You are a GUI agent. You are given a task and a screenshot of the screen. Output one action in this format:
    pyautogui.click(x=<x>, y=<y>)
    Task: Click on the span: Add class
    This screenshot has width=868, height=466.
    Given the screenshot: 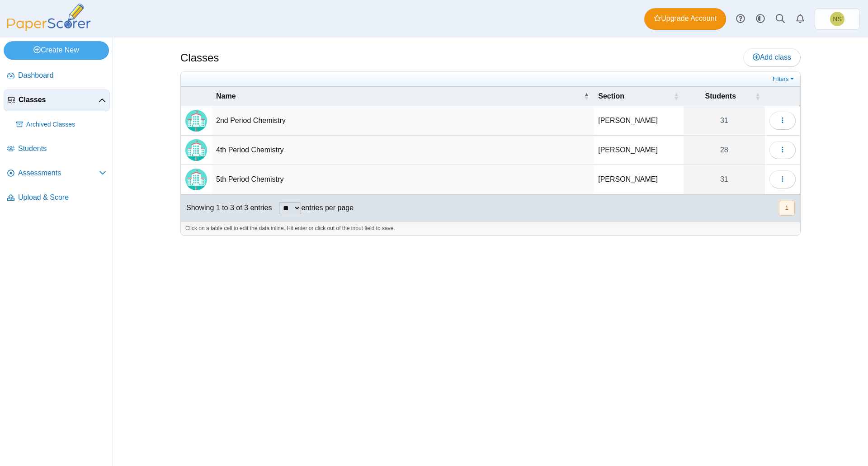 What is the action you would take?
    pyautogui.click(x=772, y=57)
    